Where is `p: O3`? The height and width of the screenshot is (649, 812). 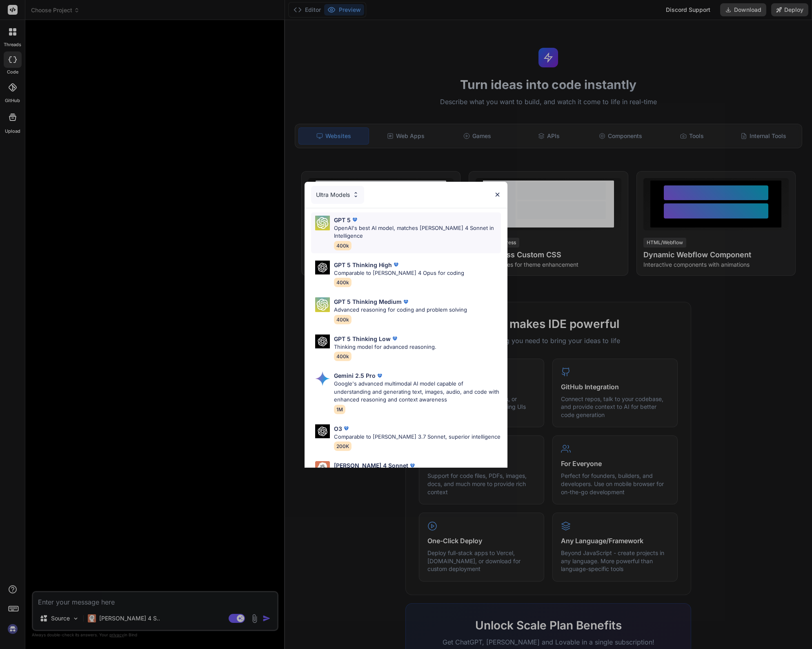 p: O3 is located at coordinates (338, 429).